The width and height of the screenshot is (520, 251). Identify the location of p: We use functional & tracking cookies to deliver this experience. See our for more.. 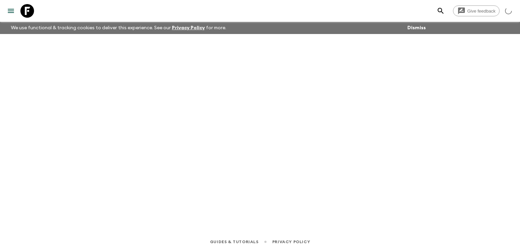
(118, 28).